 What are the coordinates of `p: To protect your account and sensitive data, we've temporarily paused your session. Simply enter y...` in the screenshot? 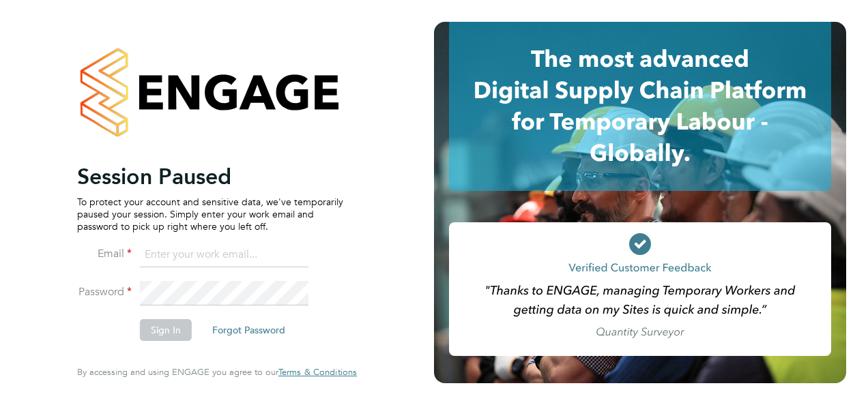 It's located at (210, 214).